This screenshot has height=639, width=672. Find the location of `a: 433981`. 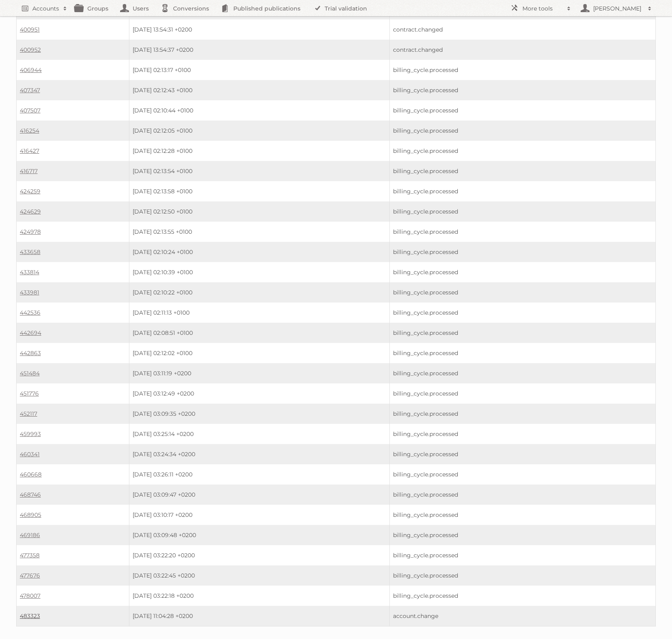

a: 433981 is located at coordinates (29, 292).